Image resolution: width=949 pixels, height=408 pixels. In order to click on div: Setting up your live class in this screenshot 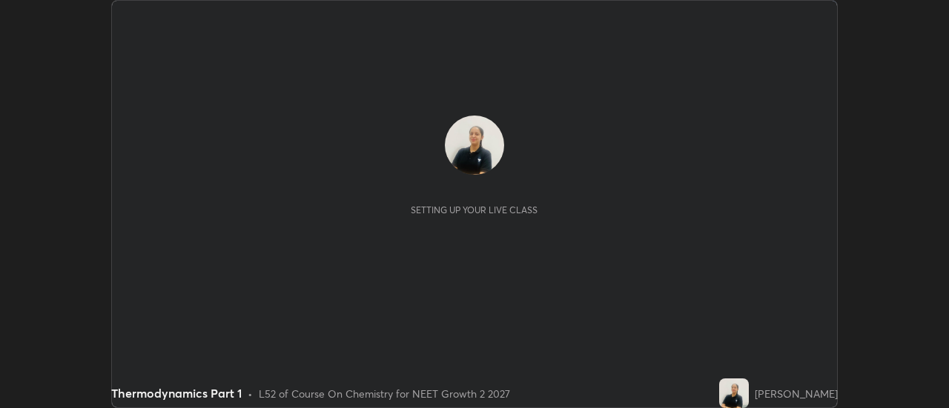, I will do `click(474, 210)`.